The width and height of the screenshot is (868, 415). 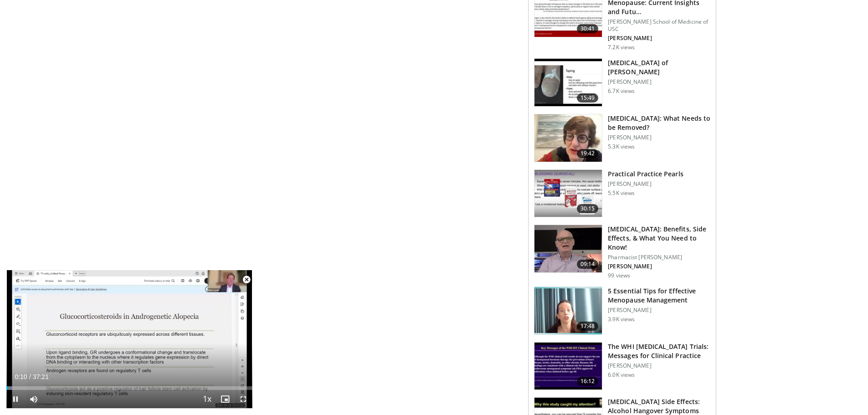 I want to click on p: 7.2K views, so click(x=621, y=47).